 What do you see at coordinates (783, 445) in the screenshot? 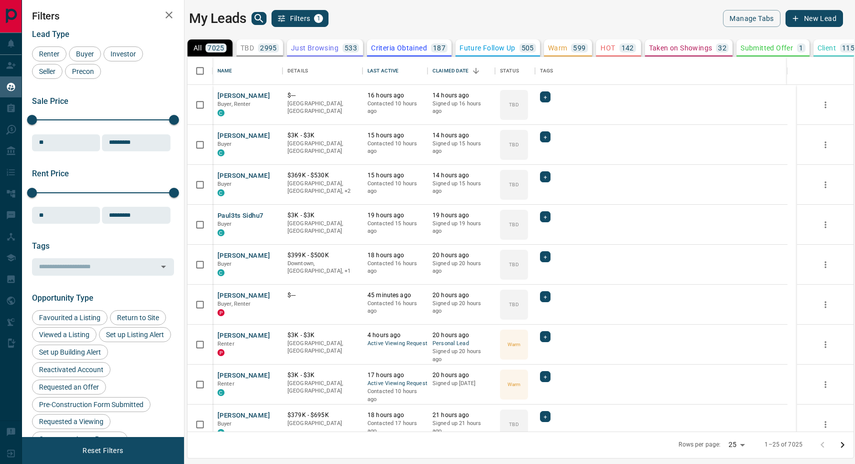
I see `p: 1–25 of 7025` at bounding box center [783, 445].